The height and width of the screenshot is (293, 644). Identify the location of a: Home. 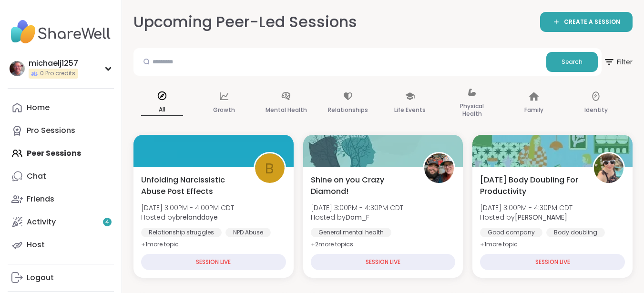
(61, 108).